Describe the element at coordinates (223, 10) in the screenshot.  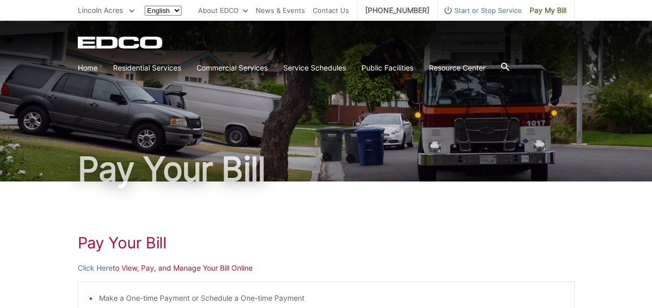
I see `a: About EDCO` at that location.